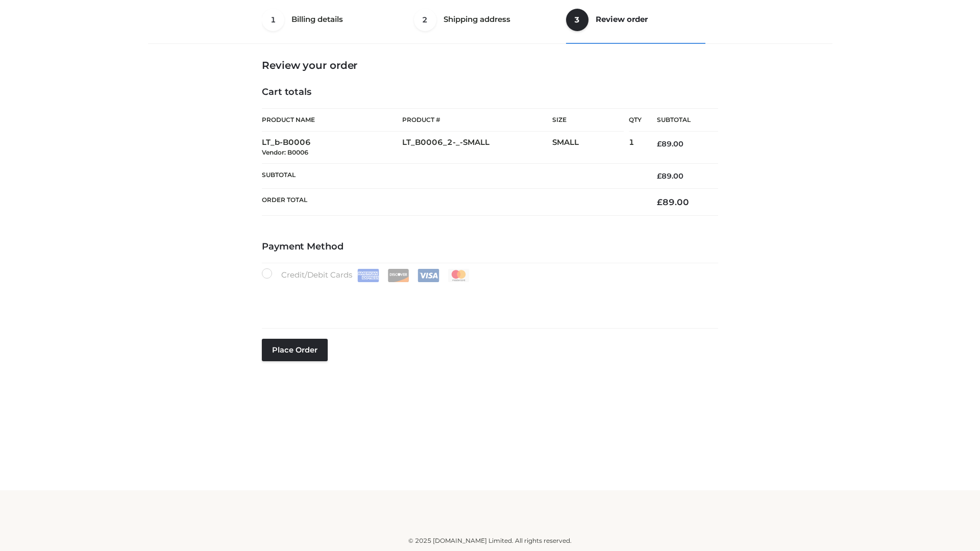 This screenshot has width=980, height=551. What do you see at coordinates (490, 65) in the screenshot?
I see `h3: Review your order` at bounding box center [490, 65].